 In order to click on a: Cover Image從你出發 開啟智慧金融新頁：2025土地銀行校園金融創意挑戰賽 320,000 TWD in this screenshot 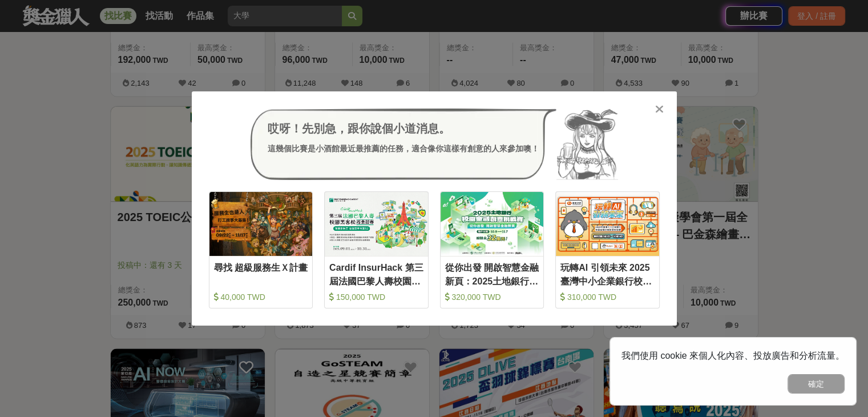, I will do `click(492, 249)`.